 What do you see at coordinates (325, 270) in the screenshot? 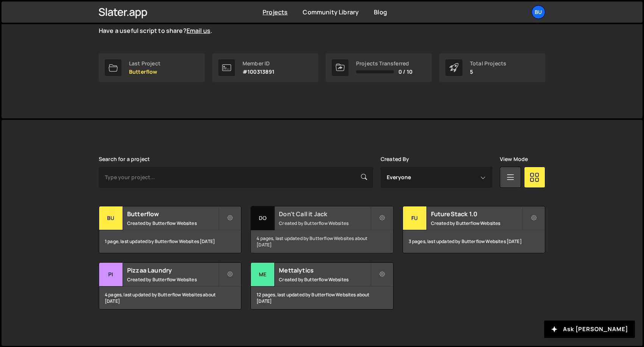
I see `h2: Mettalytics` at bounding box center [325, 270].